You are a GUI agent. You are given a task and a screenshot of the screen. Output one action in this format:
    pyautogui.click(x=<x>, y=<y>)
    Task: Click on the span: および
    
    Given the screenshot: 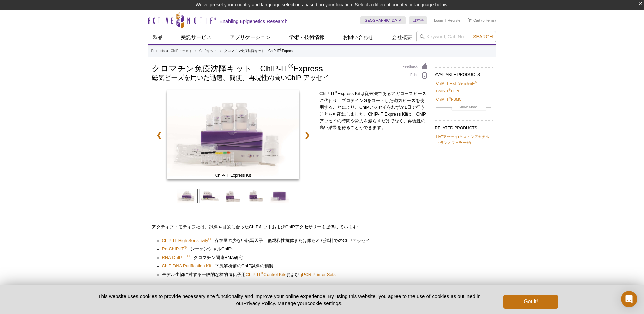 What is the action you would take?
    pyautogui.click(x=293, y=274)
    